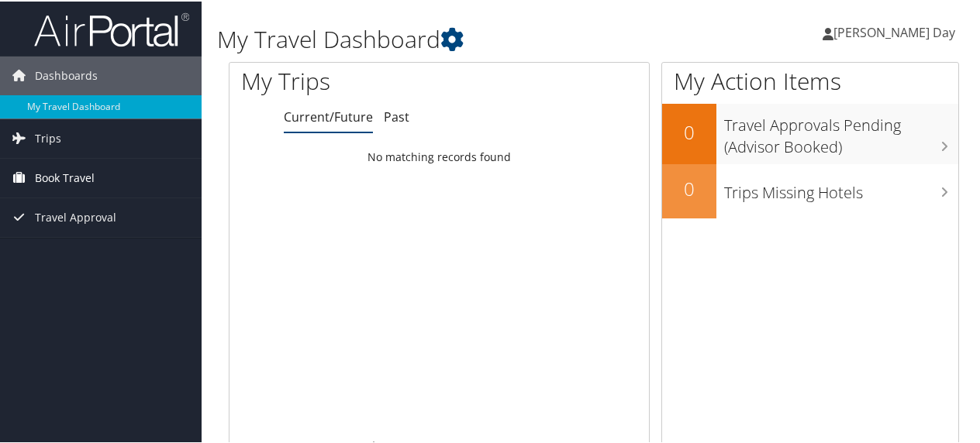 The height and width of the screenshot is (443, 980). I want to click on h1: My Trips, so click(352, 80).